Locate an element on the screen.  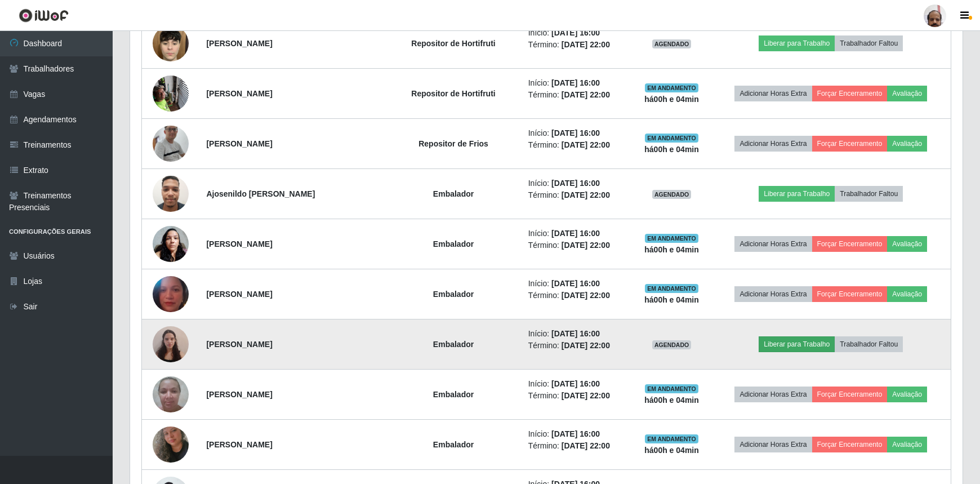
img: 1726231498379.jpeg is located at coordinates (171, 343).